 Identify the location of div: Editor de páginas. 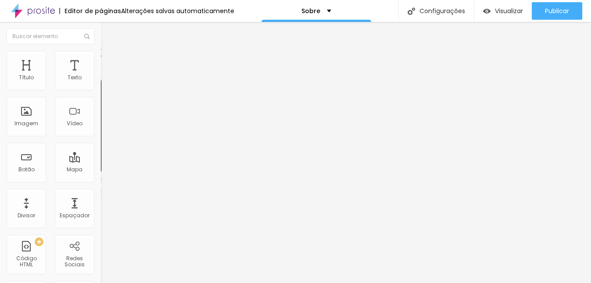
(90, 11).